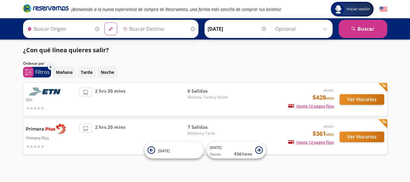  Describe the element at coordinates (64, 72) in the screenshot. I see `button: Mañana` at that location.